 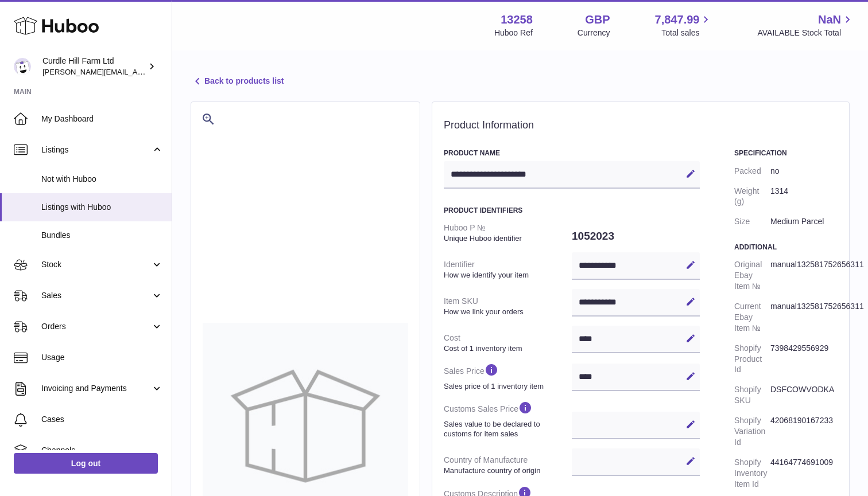 I want to click on dd: 1052023, so click(x=635, y=236).